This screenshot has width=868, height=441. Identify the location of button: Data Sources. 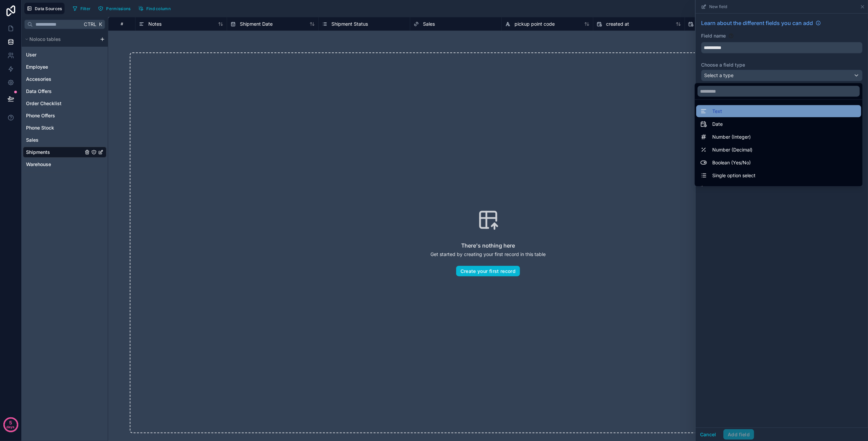
(44, 8).